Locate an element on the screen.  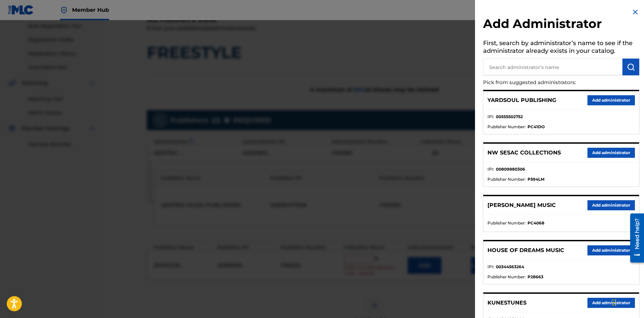
img: Top Rightsholder is located at coordinates (64, 10).